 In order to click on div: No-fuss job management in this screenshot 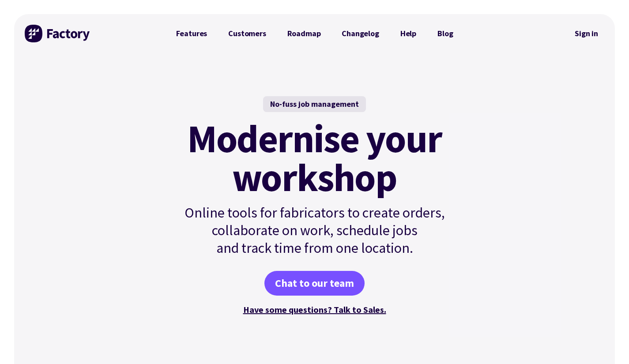, I will do `click(314, 104)`.